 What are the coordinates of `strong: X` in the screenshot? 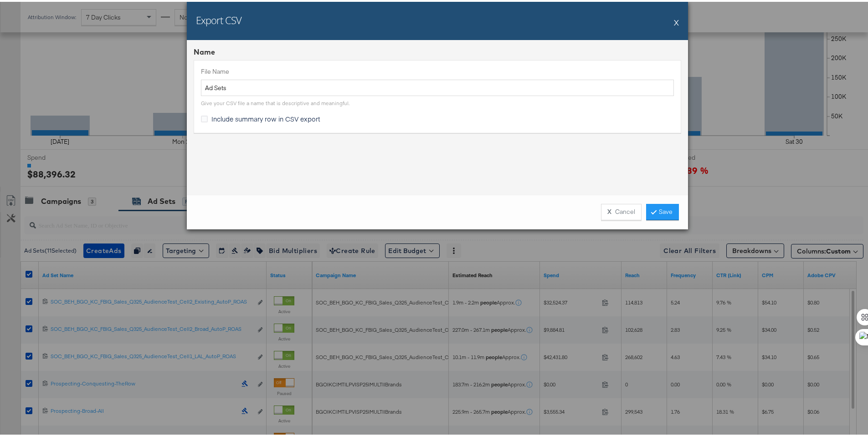 It's located at (609, 210).